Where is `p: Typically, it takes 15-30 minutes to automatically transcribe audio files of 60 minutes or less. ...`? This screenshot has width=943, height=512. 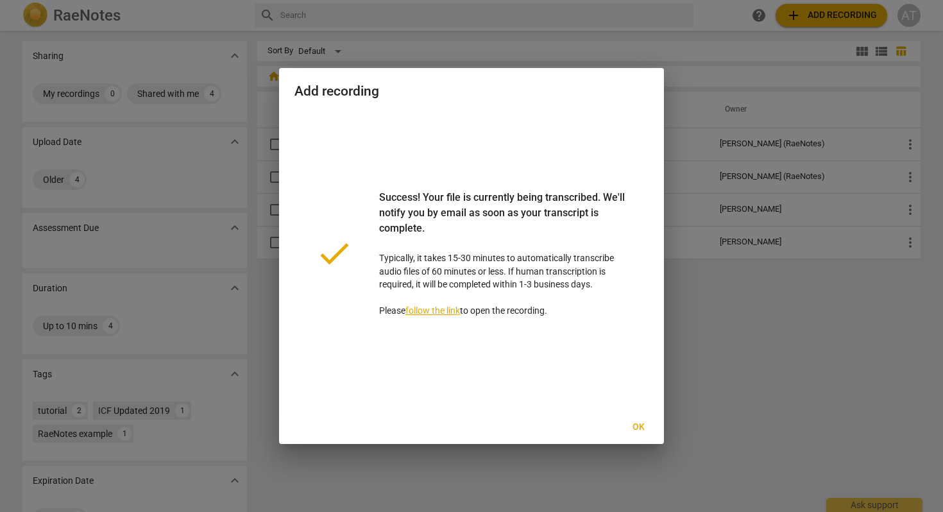 p: Typically, it takes 15-30 minutes to automatically transcribe audio files of 60 minutes or less. ... is located at coordinates (504, 253).